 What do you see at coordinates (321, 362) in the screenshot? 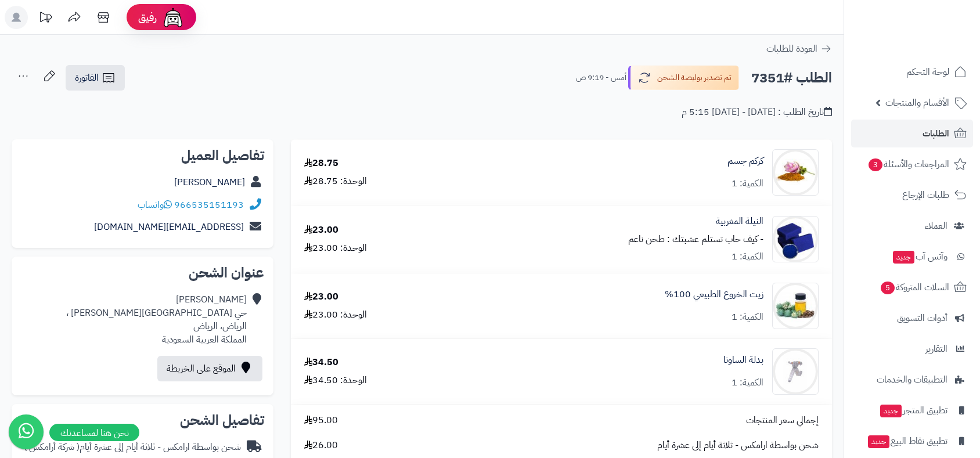
I see `div: 34.50` at bounding box center [321, 362].